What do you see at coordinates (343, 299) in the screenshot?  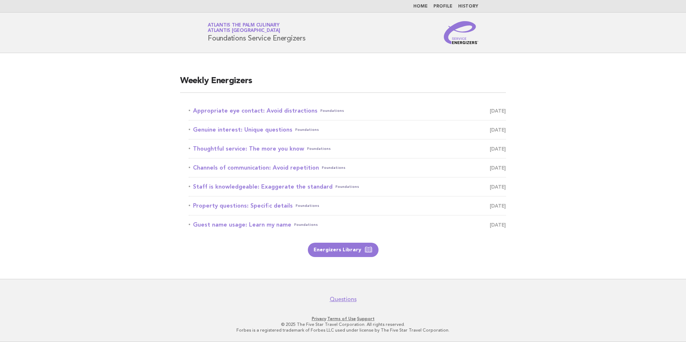 I see `a: Questions` at bounding box center [343, 299].